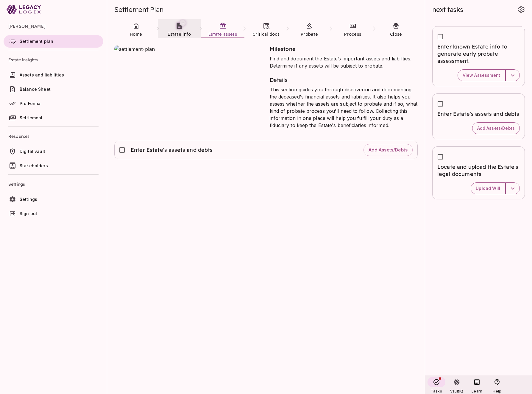 The height and width of the screenshot is (394, 532). I want to click on span: Resources, so click(53, 136).